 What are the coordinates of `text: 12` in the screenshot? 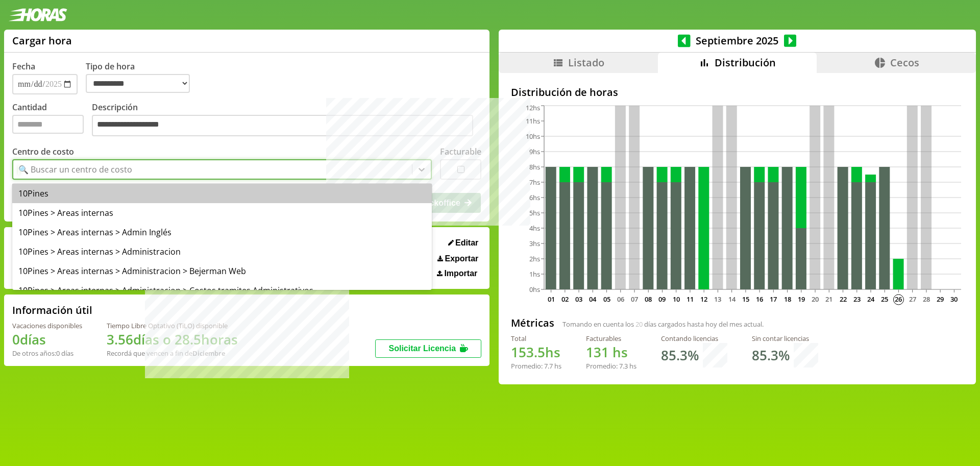 It's located at (703, 299).